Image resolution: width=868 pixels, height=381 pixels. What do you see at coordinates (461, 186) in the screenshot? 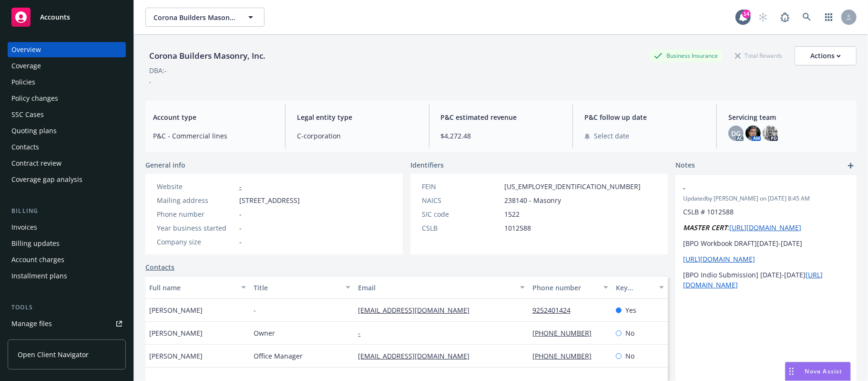
I see `div: FEIN` at bounding box center [461, 186].